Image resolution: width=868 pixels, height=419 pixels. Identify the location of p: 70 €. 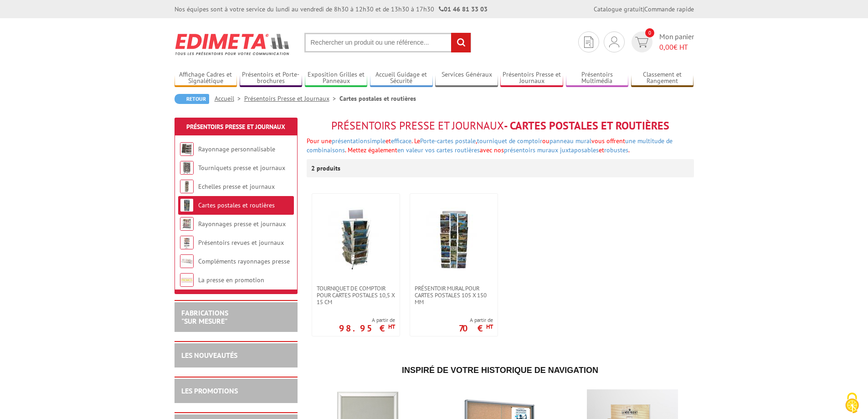
(476, 329).